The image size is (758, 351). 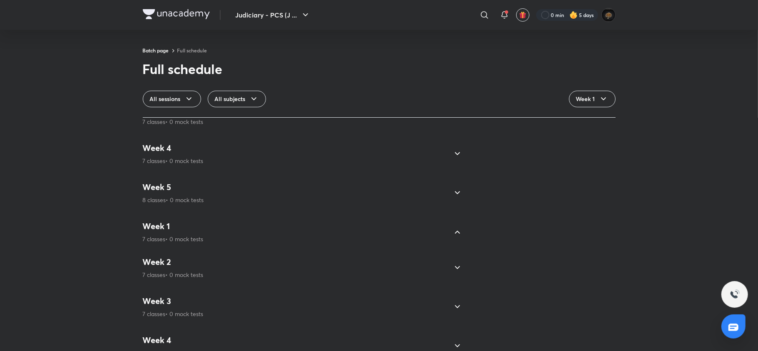 What do you see at coordinates (273, 15) in the screenshot?
I see `button: Judiciary - PCS (J ...` at bounding box center [273, 15].